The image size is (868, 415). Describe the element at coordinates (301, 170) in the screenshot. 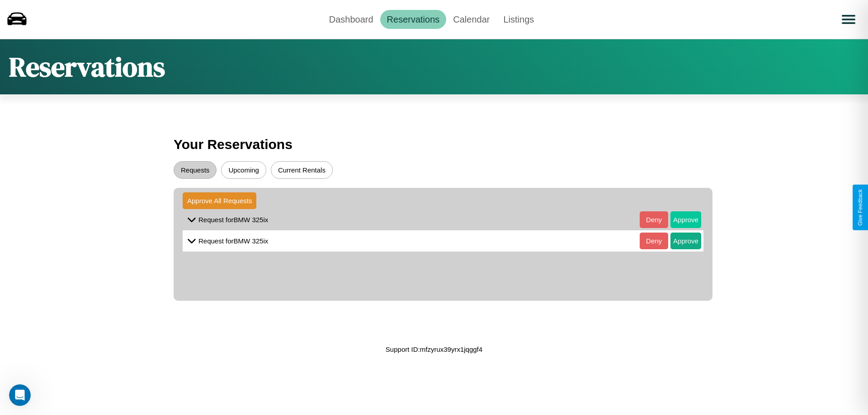

I see `button: Current Rentals` at that location.